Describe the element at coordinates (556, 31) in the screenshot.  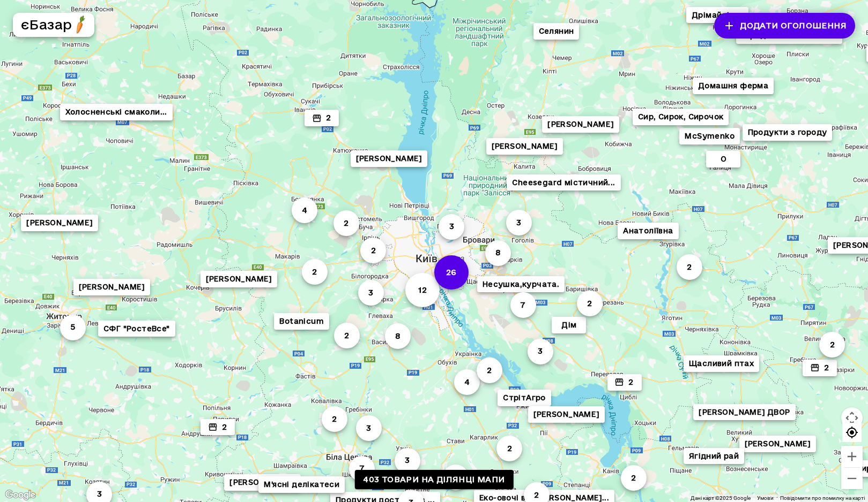
I see `button: Селянин` at that location.